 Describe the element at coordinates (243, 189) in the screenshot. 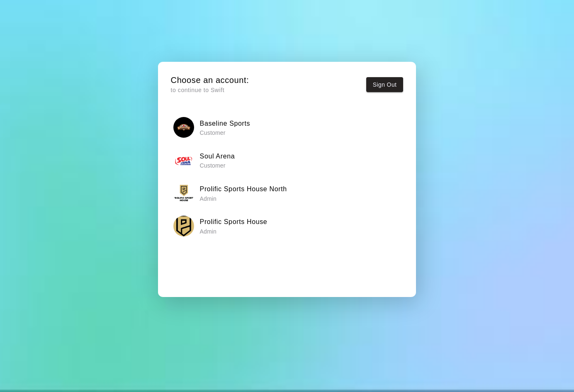

I see `h6: Prolific Sports House North` at that location.